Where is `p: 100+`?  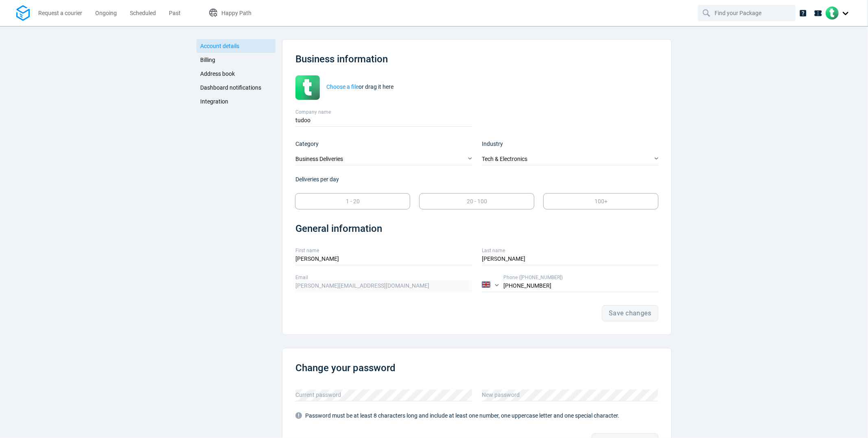 p: 100+ is located at coordinates (601, 201).